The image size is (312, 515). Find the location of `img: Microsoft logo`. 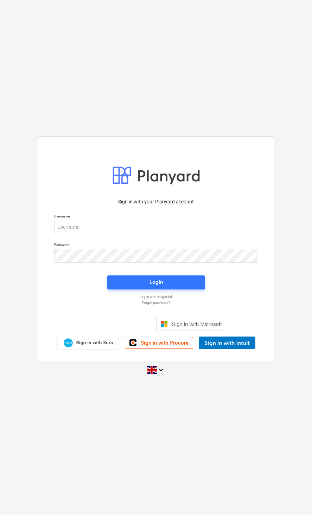

img: Microsoft logo is located at coordinates (164, 324).